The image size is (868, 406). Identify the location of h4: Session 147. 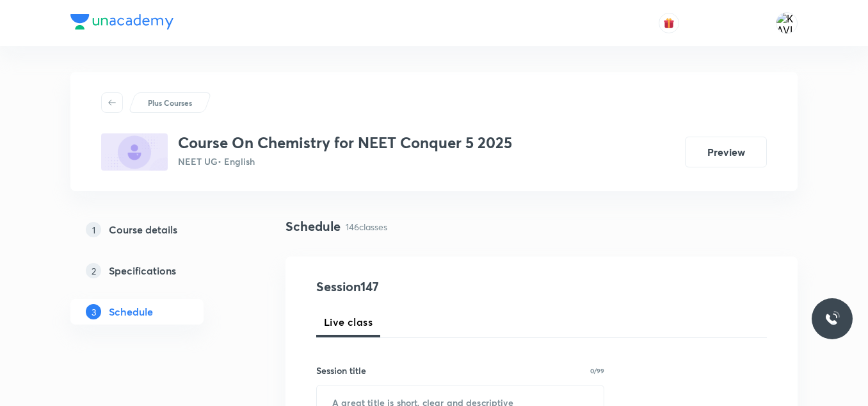
(433, 287).